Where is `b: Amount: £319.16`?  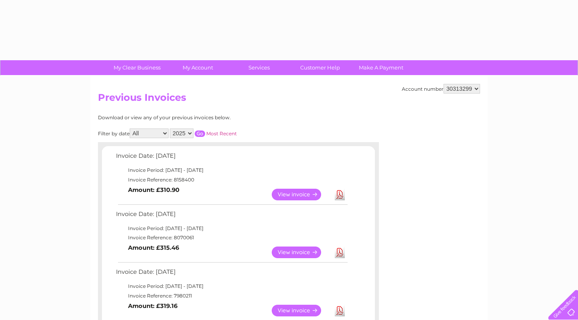
b: Amount: £319.16 is located at coordinates (152, 306).